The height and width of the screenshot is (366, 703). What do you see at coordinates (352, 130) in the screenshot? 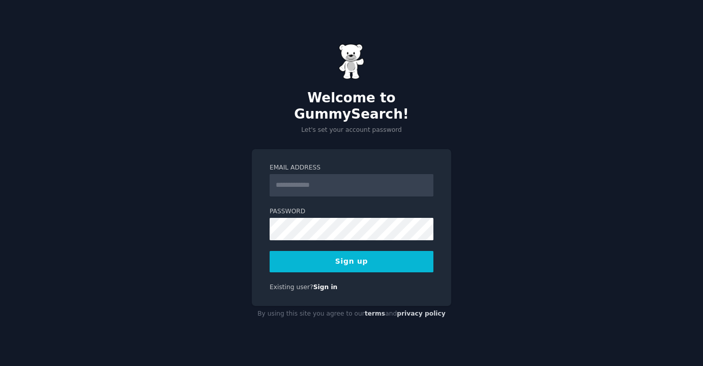
I see `p: Let's set your account password` at bounding box center [352, 130].